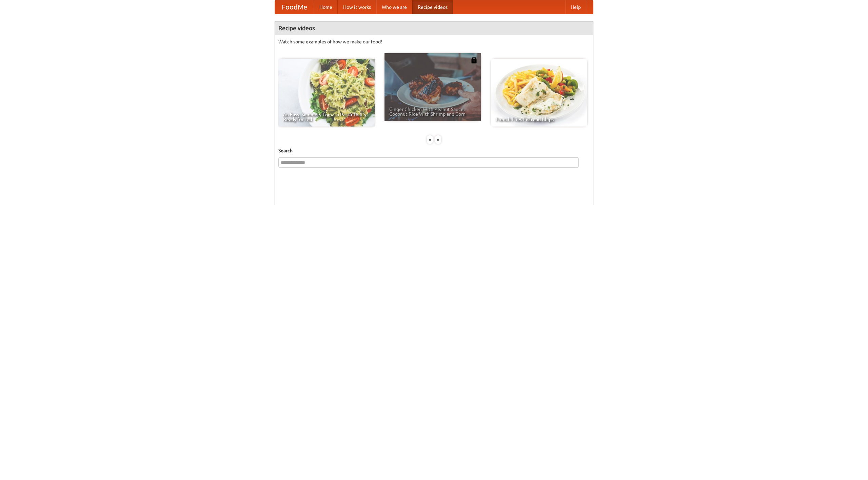  I want to click on a: Home, so click(326, 7).